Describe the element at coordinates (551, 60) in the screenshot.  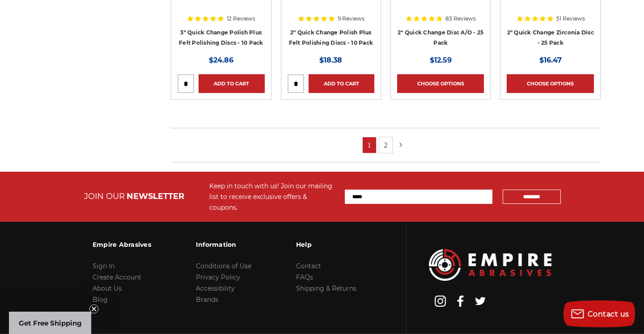
I see `span: $16.47` at that location.